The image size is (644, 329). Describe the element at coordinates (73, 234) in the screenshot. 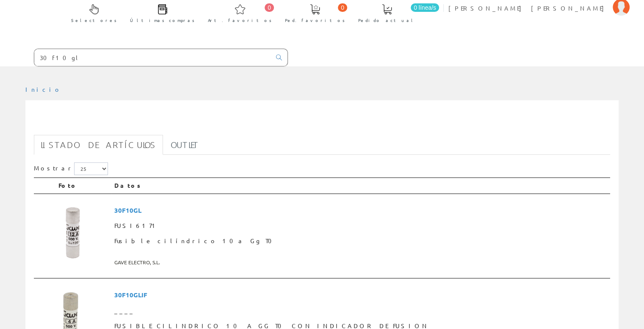

I see `img: Foto artículo Fusible cilíndrico 10a Gg T0 (69x150)` at that location.